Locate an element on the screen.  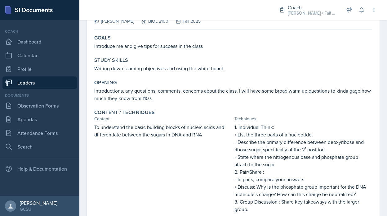
p: 3. Group Discussion : Share key takeaways with the larger group. is located at coordinates (303, 205).